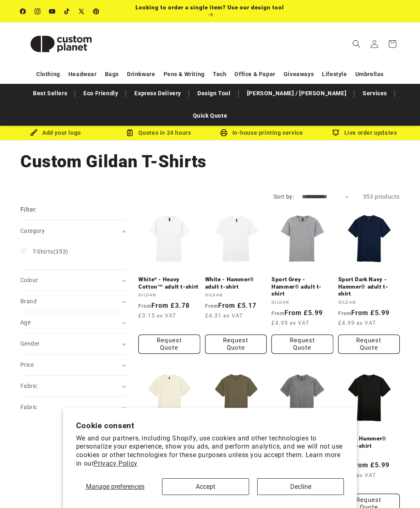  What do you see at coordinates (73, 280) in the screenshot?
I see `summary: Colour (0 selected)` at bounding box center [73, 280].